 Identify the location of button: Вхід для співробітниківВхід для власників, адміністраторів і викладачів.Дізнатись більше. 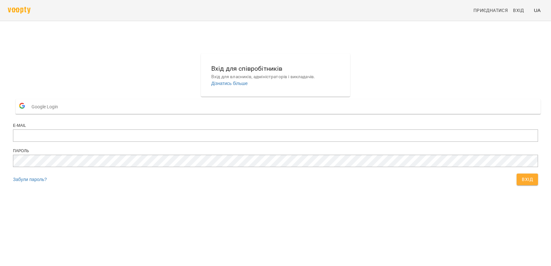
(276, 75).